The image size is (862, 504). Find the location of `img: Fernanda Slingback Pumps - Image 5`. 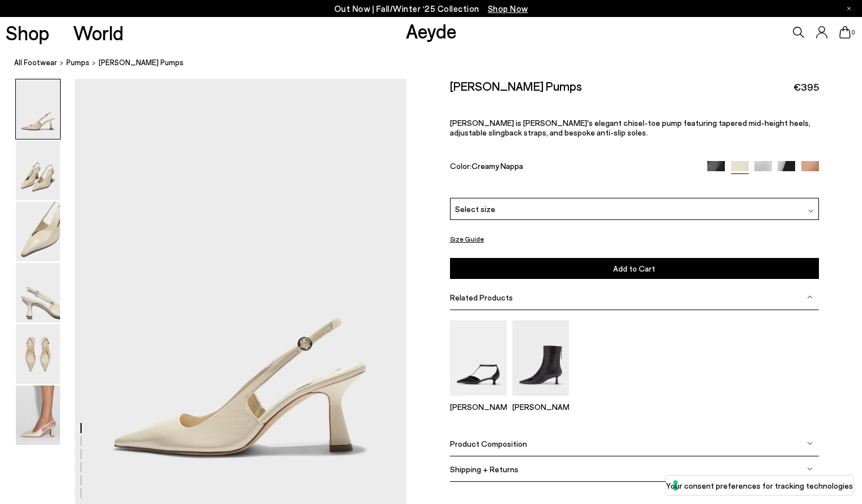

img: Fernanda Slingback Pumps - Image 5 is located at coordinates (38, 354).